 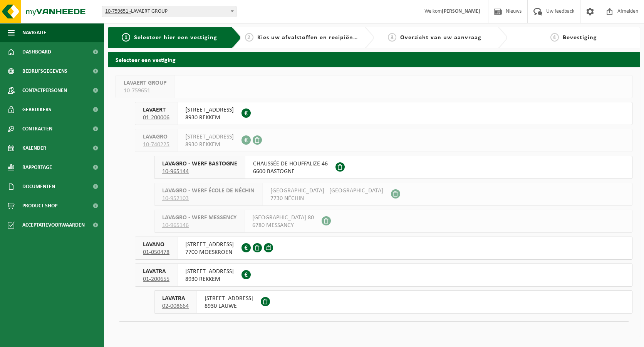 I want to click on tcxspan: Call 10-965146 via 3CX, so click(x=176, y=226).